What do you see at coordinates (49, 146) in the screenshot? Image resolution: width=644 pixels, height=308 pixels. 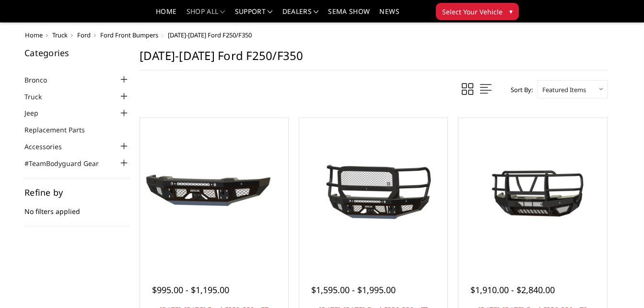 I see `a: Accessories` at bounding box center [49, 146].